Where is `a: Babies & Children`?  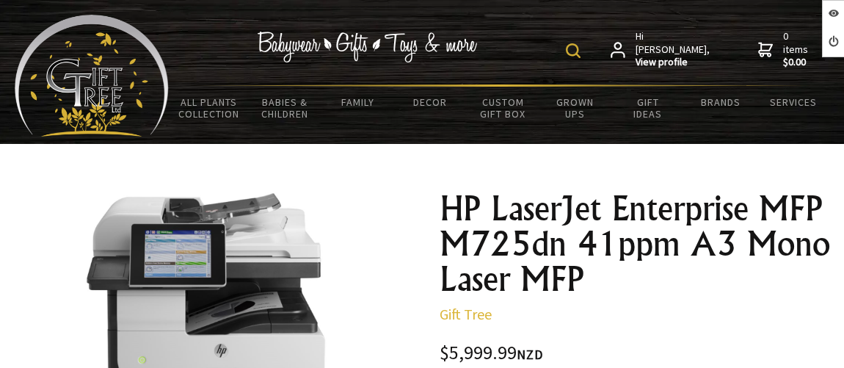 a: Babies & Children is located at coordinates (285, 108).